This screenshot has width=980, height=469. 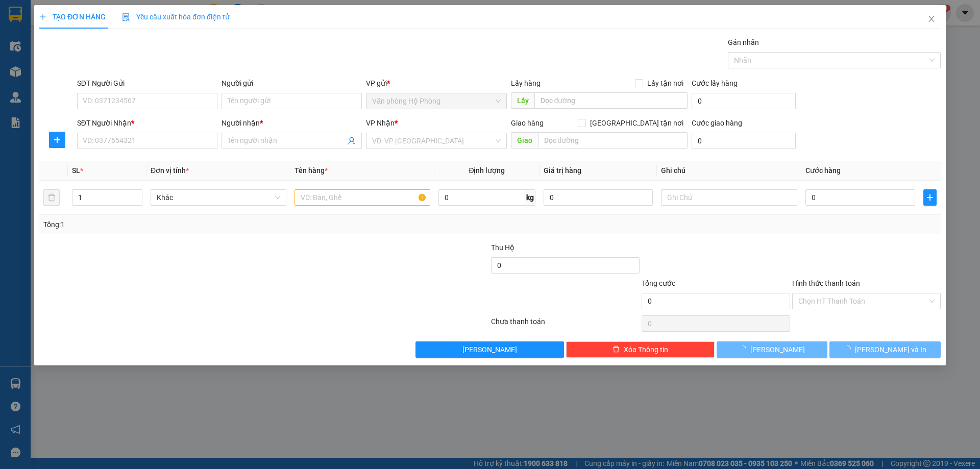 I want to click on span: Tên hàng, so click(x=311, y=170).